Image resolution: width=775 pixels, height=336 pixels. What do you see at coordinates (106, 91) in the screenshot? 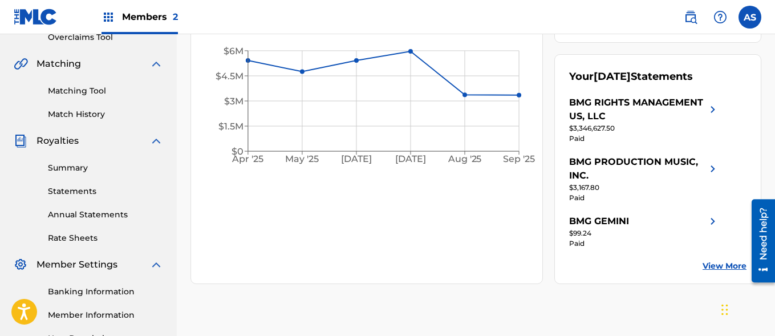
I see `a: Matching Tool` at bounding box center [106, 91].